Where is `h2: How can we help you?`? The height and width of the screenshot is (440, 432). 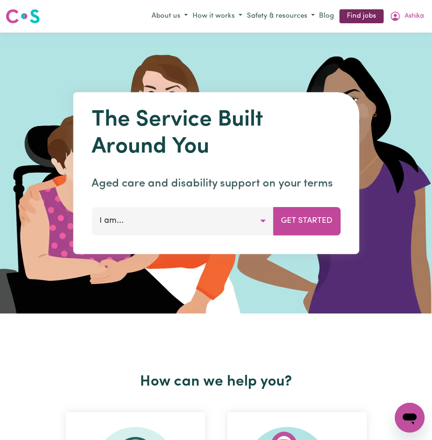 h2: How can we help you? is located at coordinates (216, 382).